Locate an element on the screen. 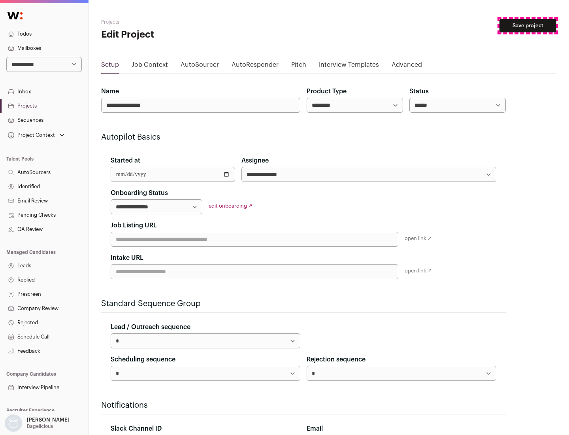 Image resolution: width=569 pixels, height=435 pixels. label: Product Type is located at coordinates (326, 91).